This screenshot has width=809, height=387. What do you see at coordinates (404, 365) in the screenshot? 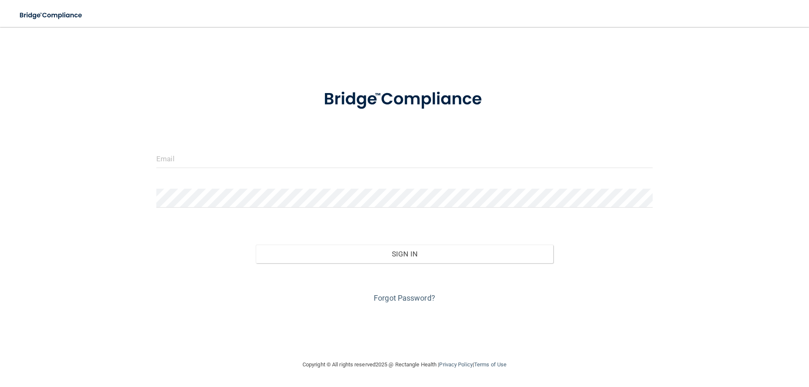
I see `div: Copyright © All rights reserved 2025 @ Rectangle Health | |` at bounding box center [404, 365].